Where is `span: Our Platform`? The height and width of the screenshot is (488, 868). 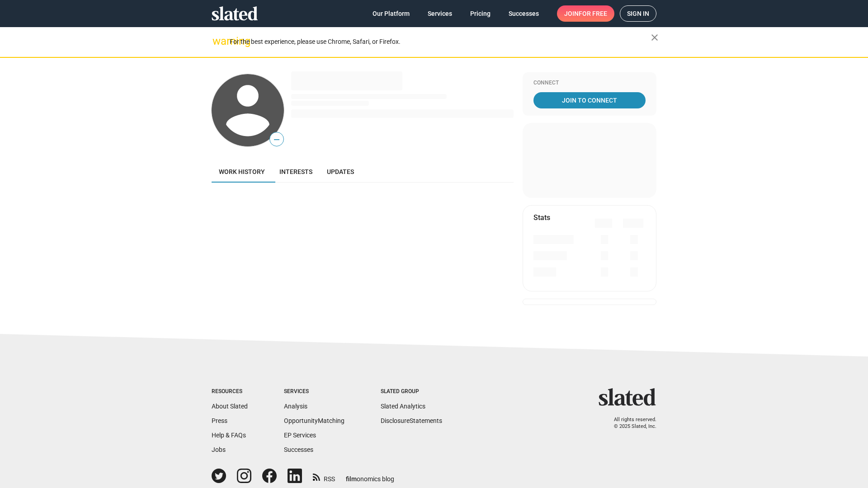 span: Our Platform is located at coordinates (392, 14).